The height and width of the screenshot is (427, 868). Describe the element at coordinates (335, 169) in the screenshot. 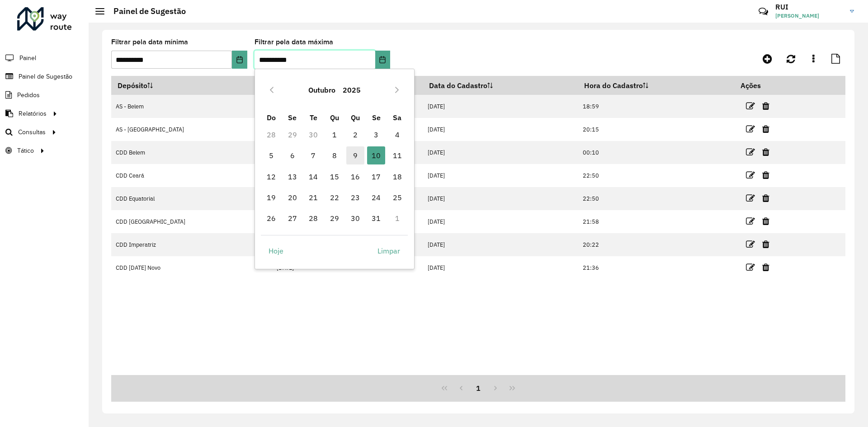

I see `div: Choose Date` at that location.